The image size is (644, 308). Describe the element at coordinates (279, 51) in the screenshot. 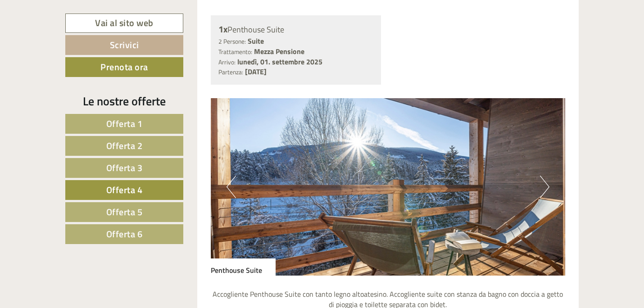

I see `b: Mezza Pensione` at that location.